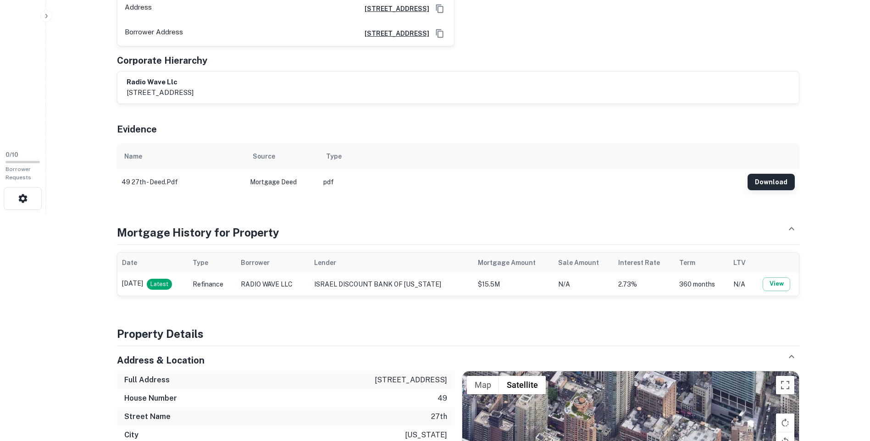  What do you see at coordinates (212, 284) in the screenshot?
I see `td: Refinance` at bounding box center [212, 284].